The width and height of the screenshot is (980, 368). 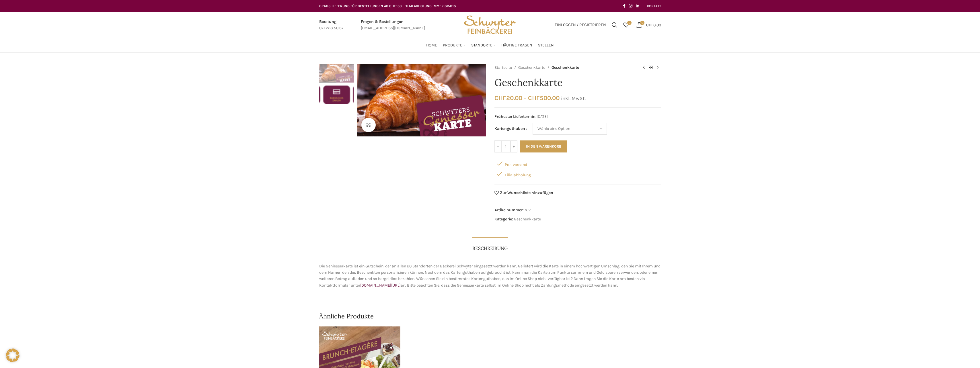 I want to click on a: Häufige Fragen, so click(x=516, y=45).